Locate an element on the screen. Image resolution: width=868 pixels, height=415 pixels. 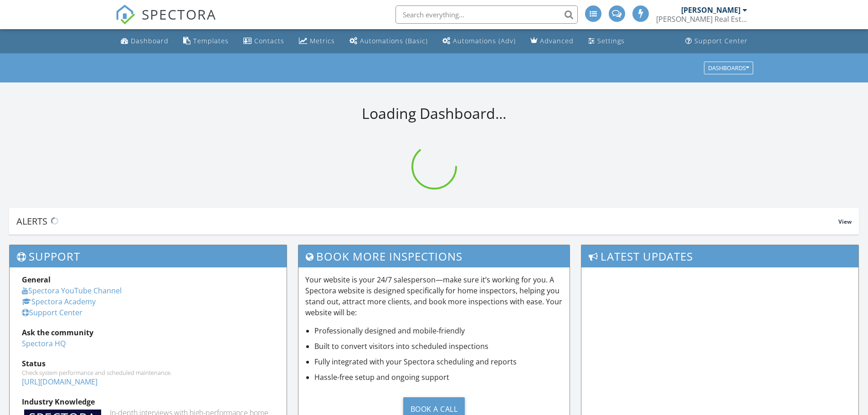
div: Support Center is located at coordinates (721, 41).